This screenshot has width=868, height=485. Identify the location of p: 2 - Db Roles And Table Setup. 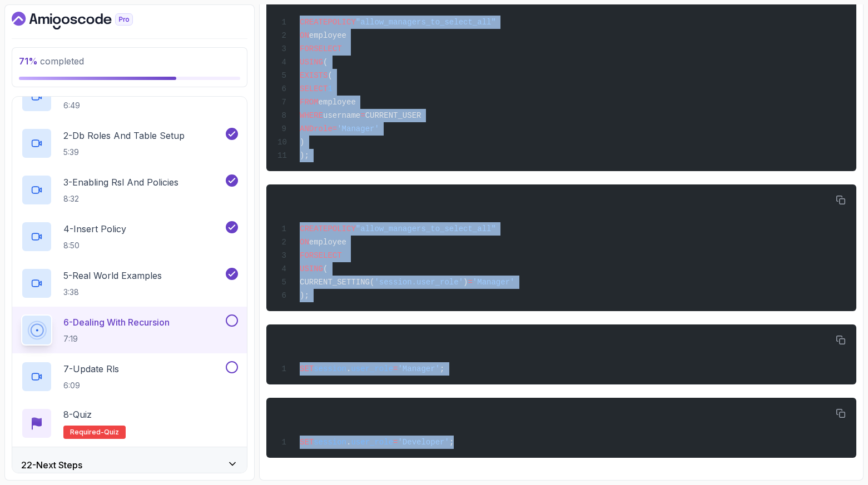
(124, 135).